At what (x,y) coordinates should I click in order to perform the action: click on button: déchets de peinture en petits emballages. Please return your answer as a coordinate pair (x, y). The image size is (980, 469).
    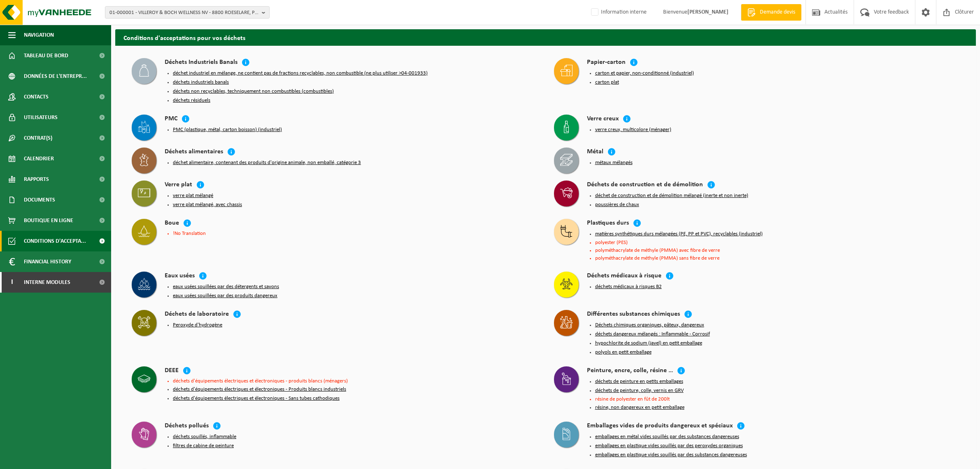
    Looking at the image, I should click on (640, 381).